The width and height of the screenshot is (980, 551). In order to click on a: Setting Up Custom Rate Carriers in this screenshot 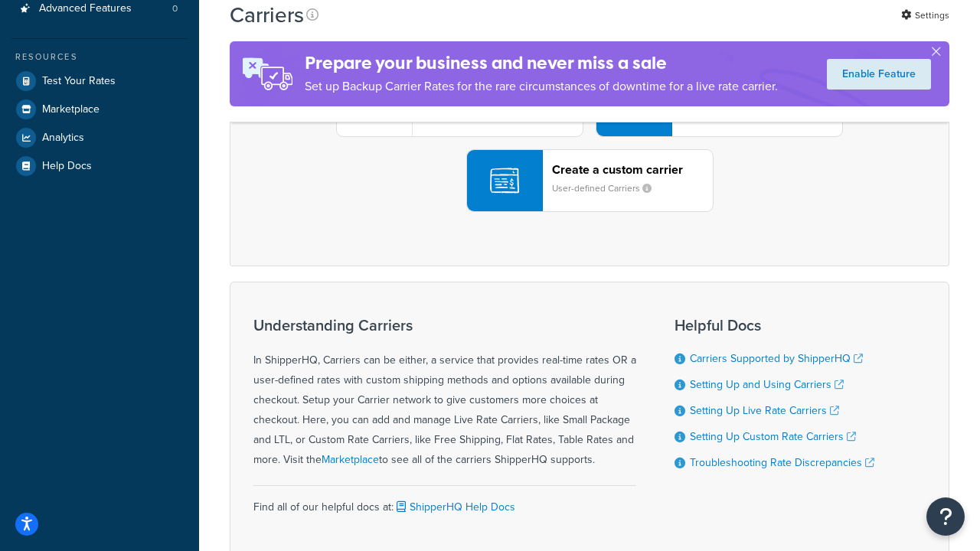, I will do `click(772, 436)`.